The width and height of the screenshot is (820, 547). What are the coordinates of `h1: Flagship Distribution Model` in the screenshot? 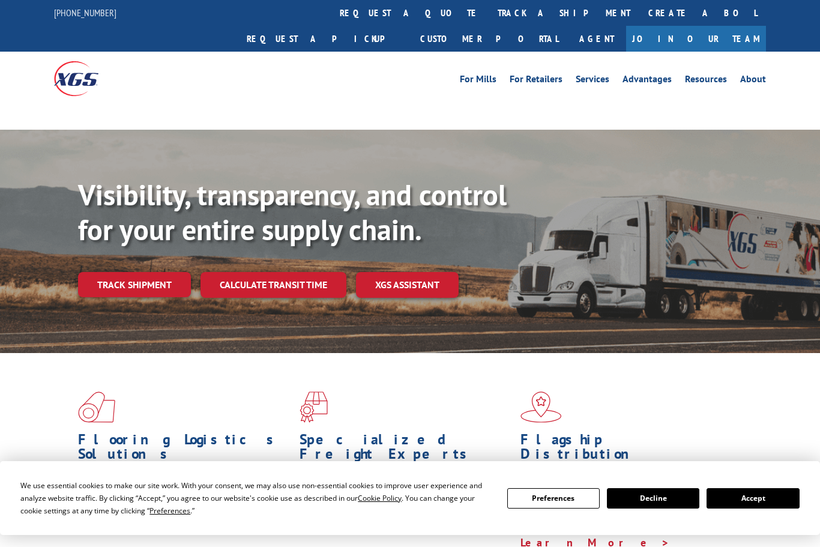 It's located at (627, 457).